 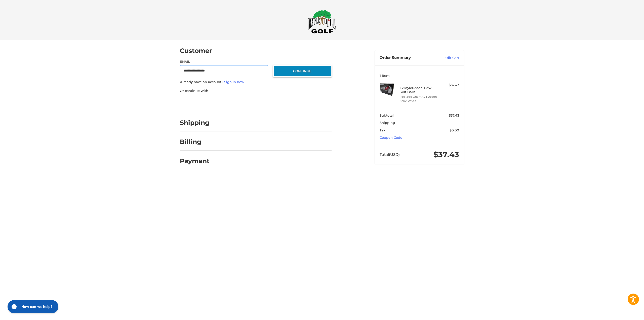 What do you see at coordinates (32, 9) in the screenshot?
I see `h1: How can we help?` at bounding box center [32, 9].